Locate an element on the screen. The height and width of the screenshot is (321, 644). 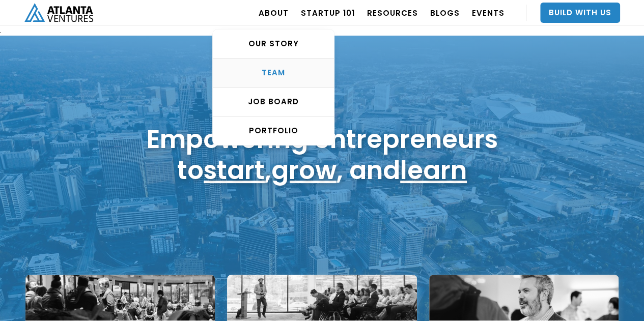
div: TEAM is located at coordinates (273, 73).